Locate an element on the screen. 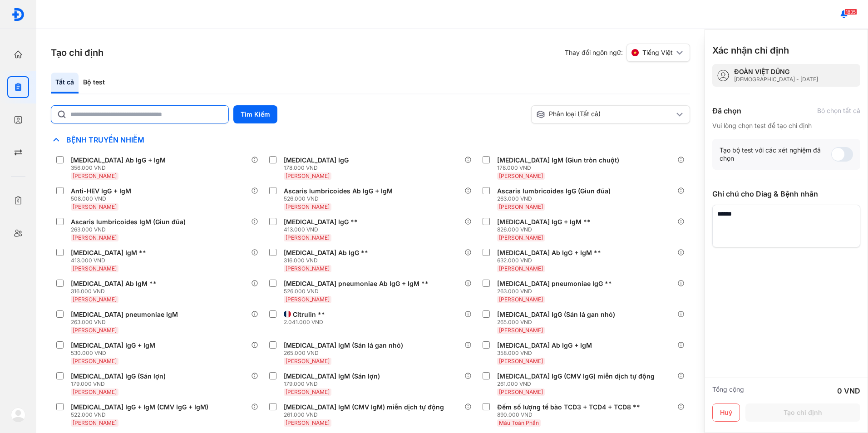 This screenshot has width=868, height=433. div: 530.000 VND is located at coordinates (115, 353).